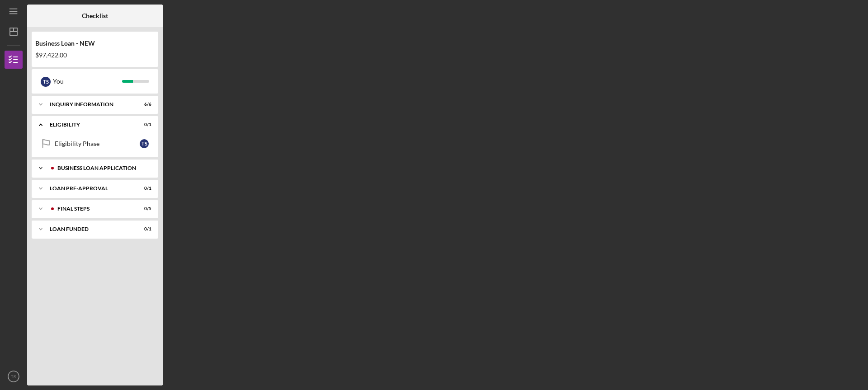 Image resolution: width=868 pixels, height=390 pixels. I want to click on div: Eligibility Phase, so click(97, 144).